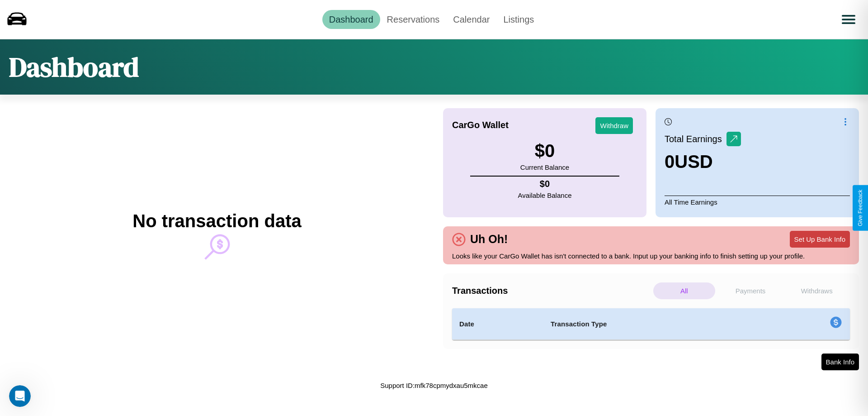  I want to click on p: All Time Earnings, so click(757, 202).